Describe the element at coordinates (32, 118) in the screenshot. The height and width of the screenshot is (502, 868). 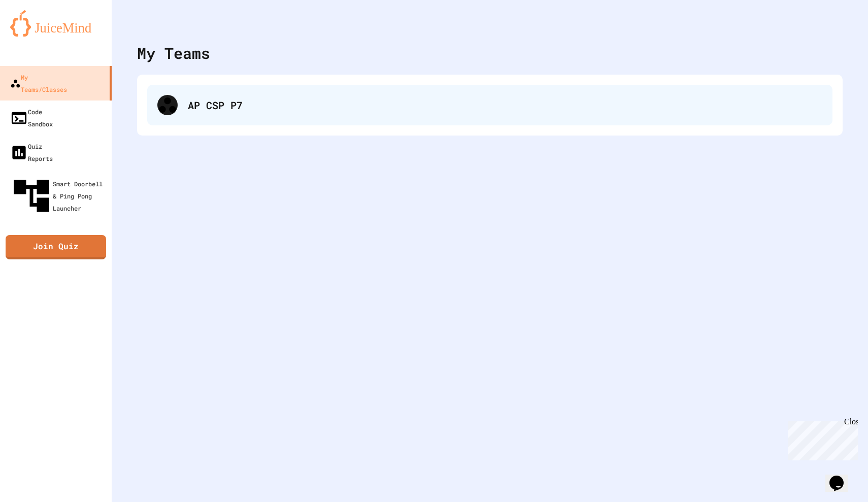
I see `div: Code Sandbox` at that location.